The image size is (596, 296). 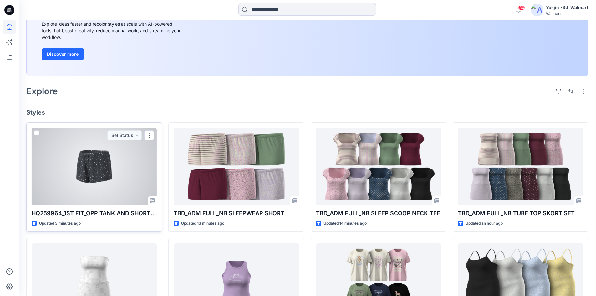 What do you see at coordinates (379, 166) in the screenshot?
I see `a: TBD_ADM FULL_NB SLEEP SCOOP NECK TEE` at bounding box center [379, 166].